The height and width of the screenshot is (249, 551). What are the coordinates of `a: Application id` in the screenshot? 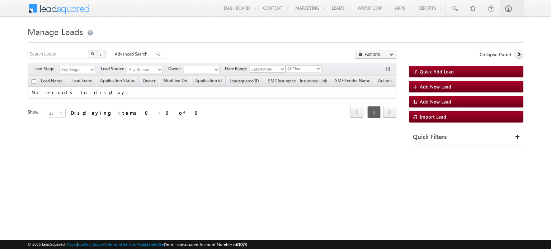 It's located at (208, 81).